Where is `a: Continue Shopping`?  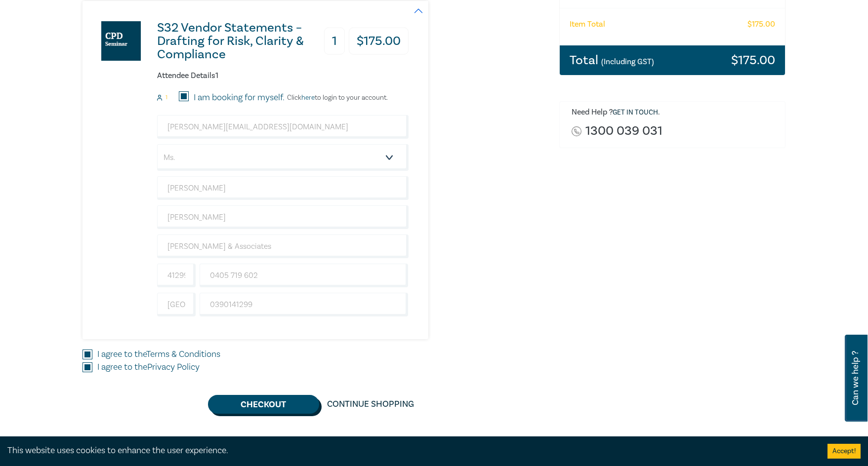
a: Continue Shopping is located at coordinates (371, 405).